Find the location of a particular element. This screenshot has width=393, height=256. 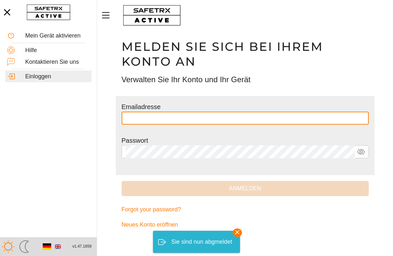

div: Kontaktieren Sie uns is located at coordinates (57, 62).